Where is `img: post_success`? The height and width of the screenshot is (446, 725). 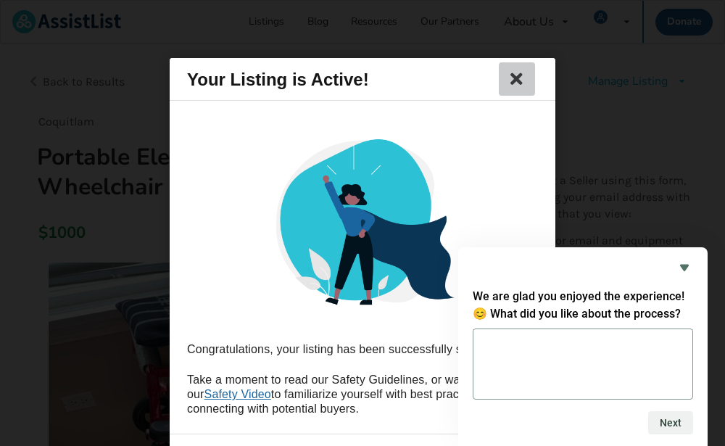 img: post_success is located at coordinates (363, 225).